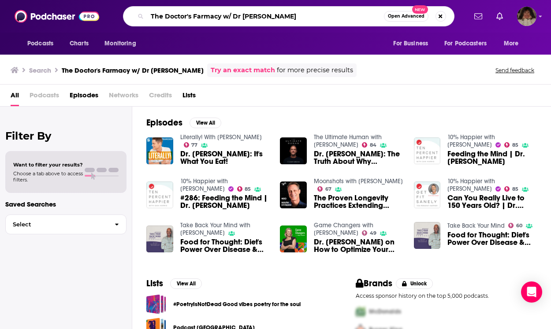 This screenshot has height=329, width=551. I want to click on span: 67, so click(328, 189).